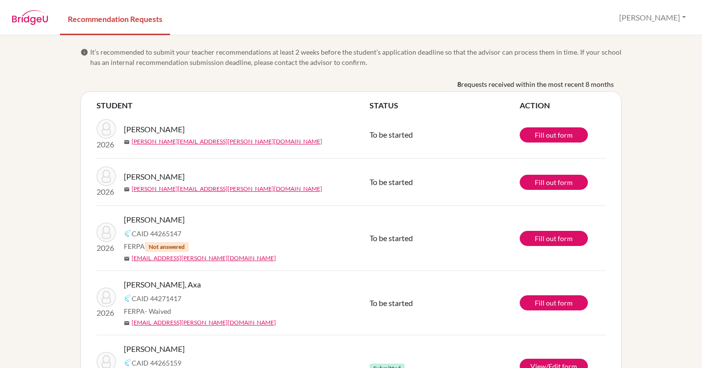 The height and width of the screenshot is (368, 702). What do you see at coordinates (158, 311) in the screenshot?
I see `span: - Waived` at bounding box center [158, 311].